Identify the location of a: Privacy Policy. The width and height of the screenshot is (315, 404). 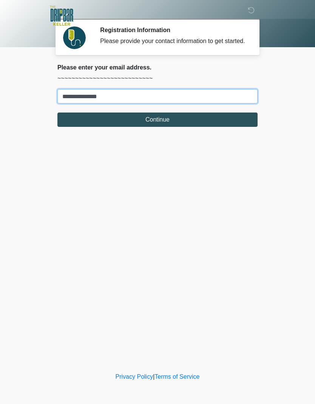
(134, 376).